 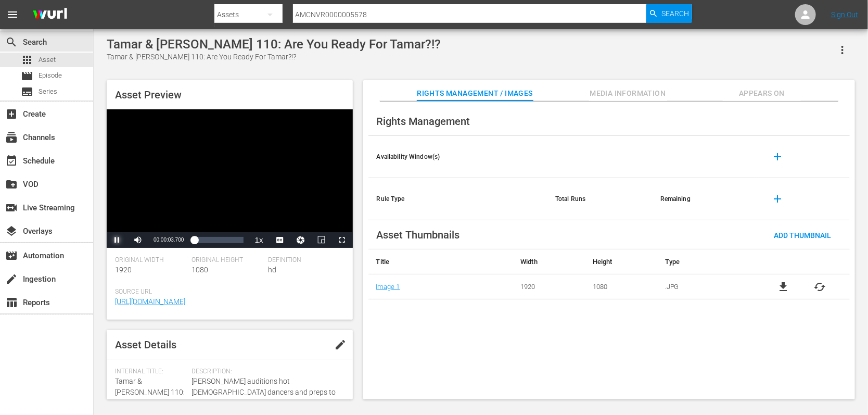 I want to click on button: Add Thumbnail, so click(x=803, y=235).